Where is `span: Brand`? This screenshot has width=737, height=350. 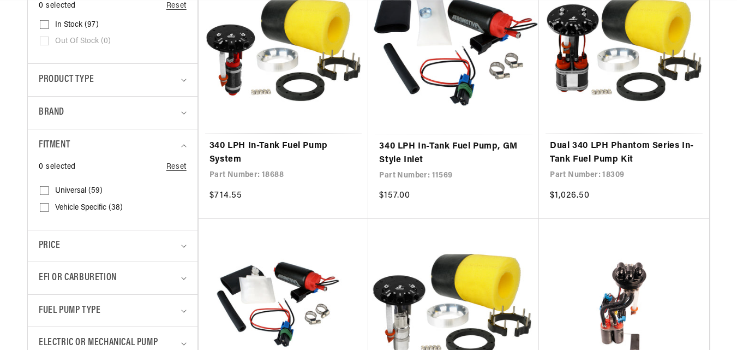 span: Brand is located at coordinates (51, 112).